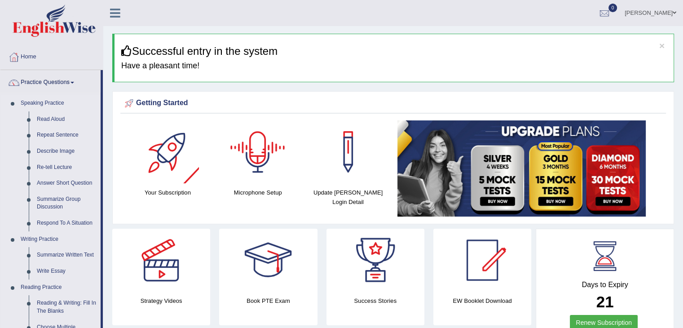  Describe the element at coordinates (66, 151) in the screenshot. I see `a: Describe Image` at that location.